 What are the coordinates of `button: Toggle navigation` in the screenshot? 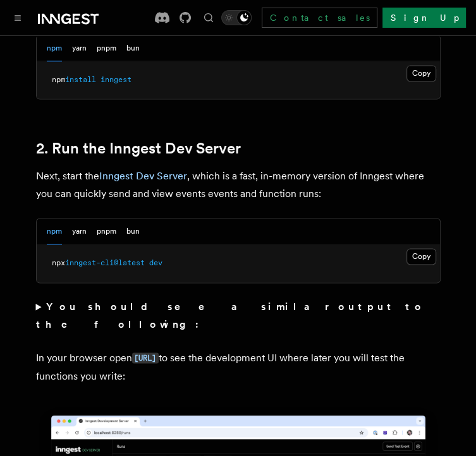 It's located at (17, 17).